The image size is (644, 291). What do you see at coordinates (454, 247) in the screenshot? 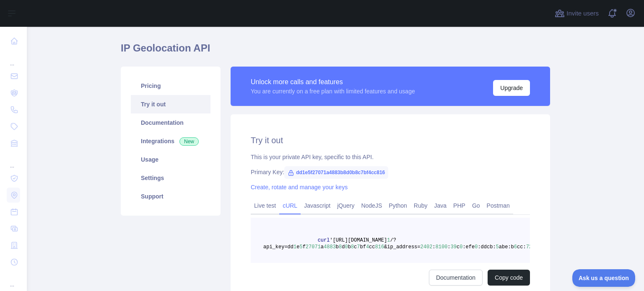
I see `span: 39` at bounding box center [454, 247].